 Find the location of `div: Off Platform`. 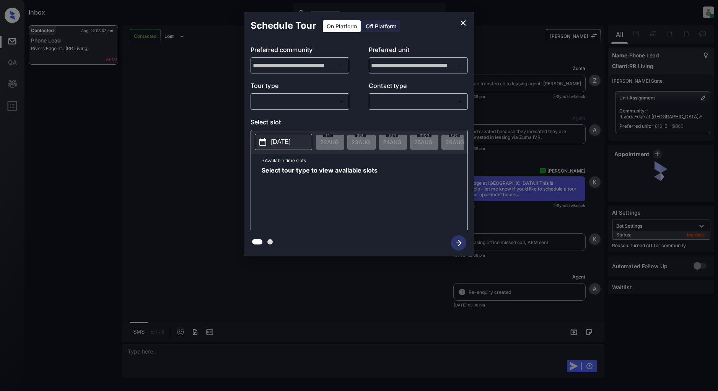

div: Off Platform is located at coordinates (381, 26).